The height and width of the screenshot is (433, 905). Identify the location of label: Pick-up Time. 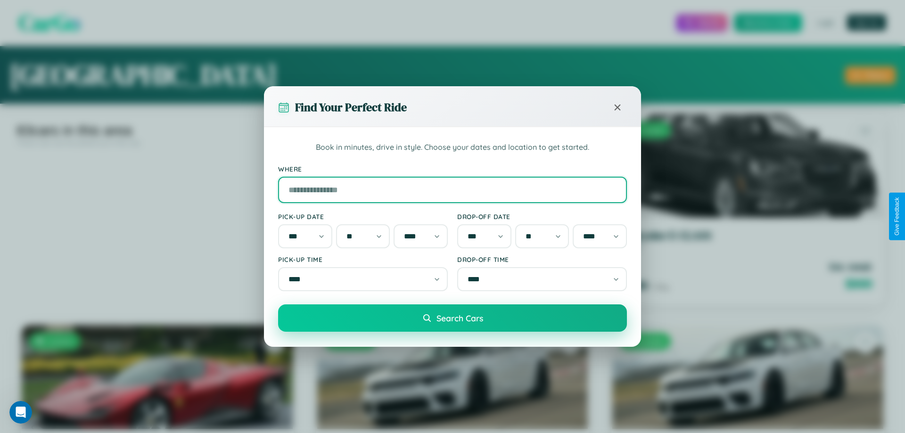
(363, 259).